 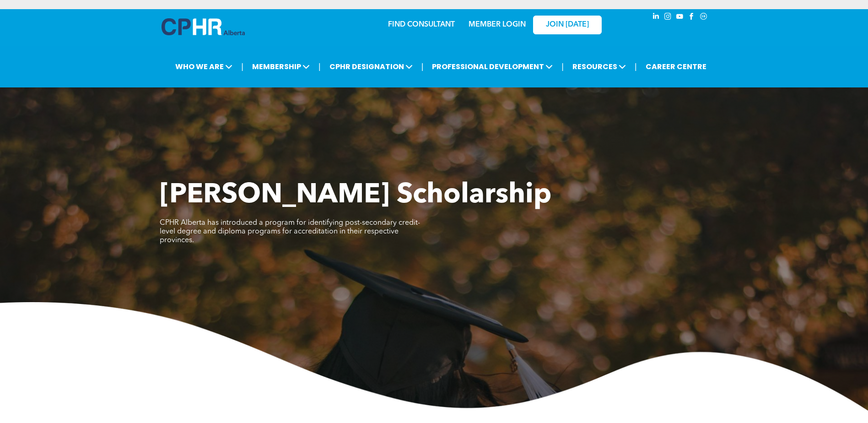 What do you see at coordinates (204, 66) in the screenshot?
I see `span: WHO WE ARE` at bounding box center [204, 66].